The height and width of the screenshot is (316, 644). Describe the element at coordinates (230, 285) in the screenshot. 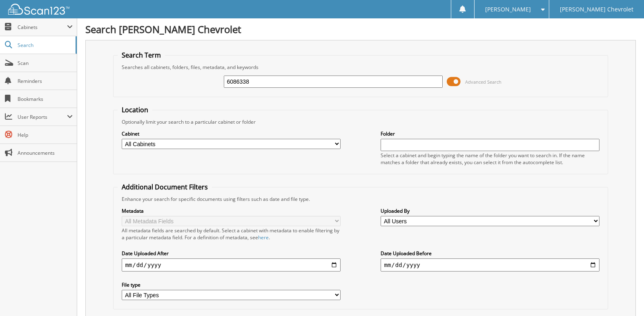

I see `label: File type` at that location.